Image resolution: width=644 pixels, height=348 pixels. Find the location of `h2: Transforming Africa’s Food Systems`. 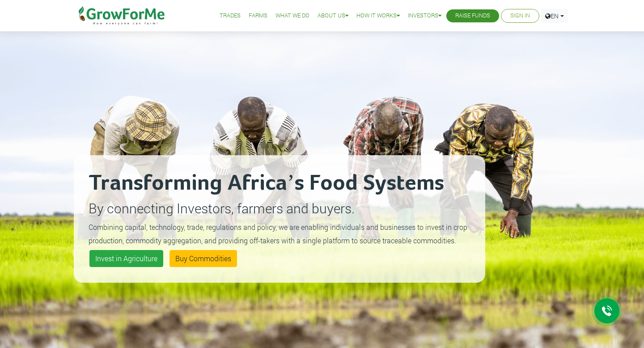

h2: Transforming Africa’s Food Systems is located at coordinates (279, 183).